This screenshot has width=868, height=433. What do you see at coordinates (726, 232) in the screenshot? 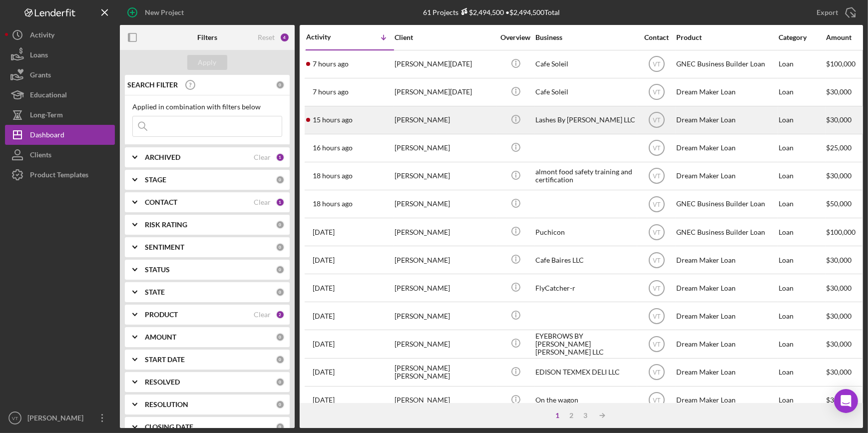
I see `div: GNEC Business Builder Loan` at bounding box center [726, 232].